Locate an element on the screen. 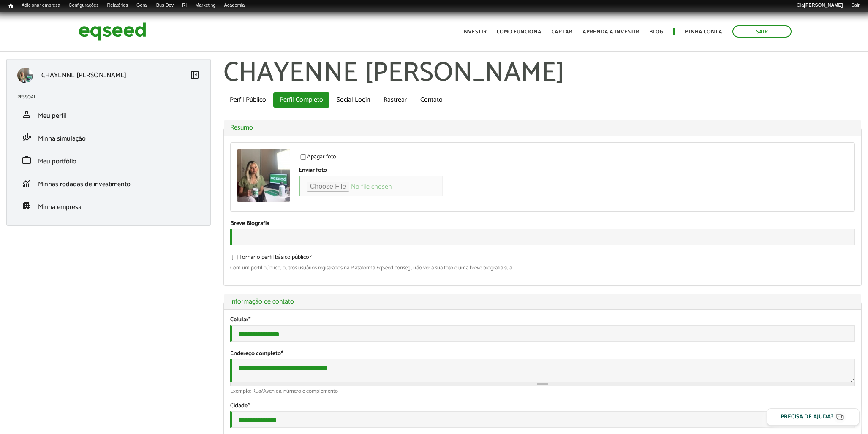 The image size is (868, 434). a: Contato is located at coordinates (432, 100).